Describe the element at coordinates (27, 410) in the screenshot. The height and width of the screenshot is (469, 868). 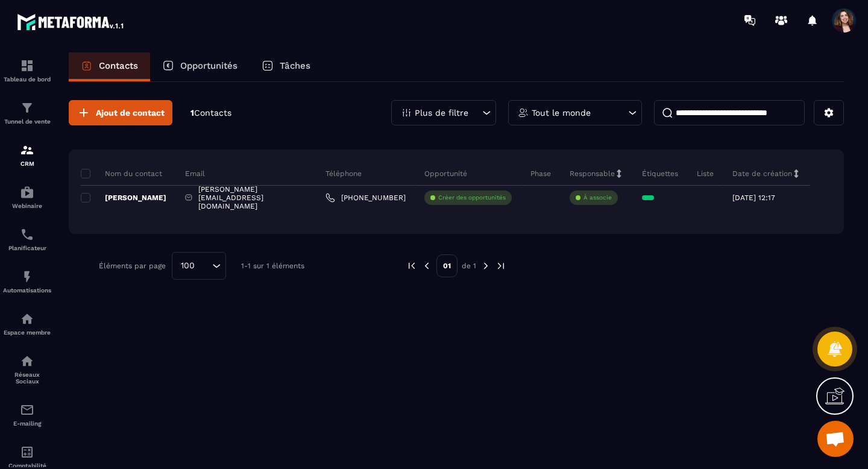
I see `img: email` at that location.